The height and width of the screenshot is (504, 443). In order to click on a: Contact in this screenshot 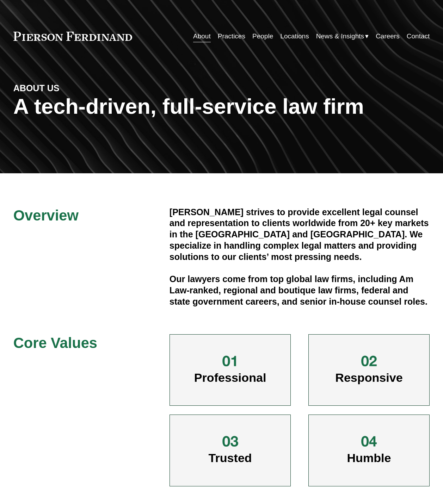, I will do `click(418, 36)`.